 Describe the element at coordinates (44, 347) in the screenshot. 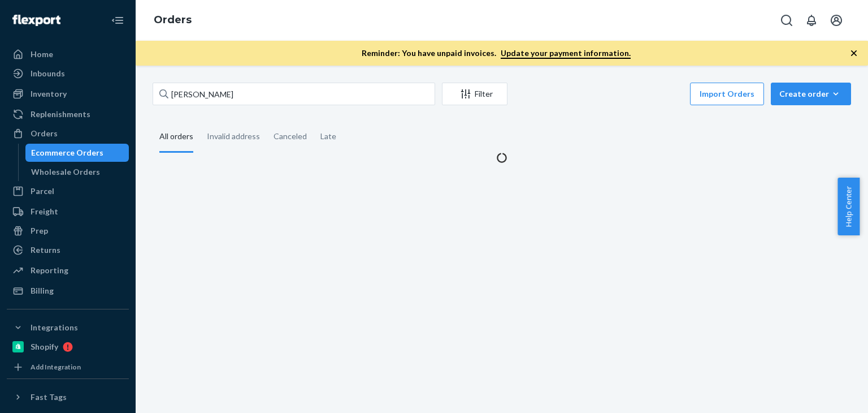

I see `div: Shopify` at that location.